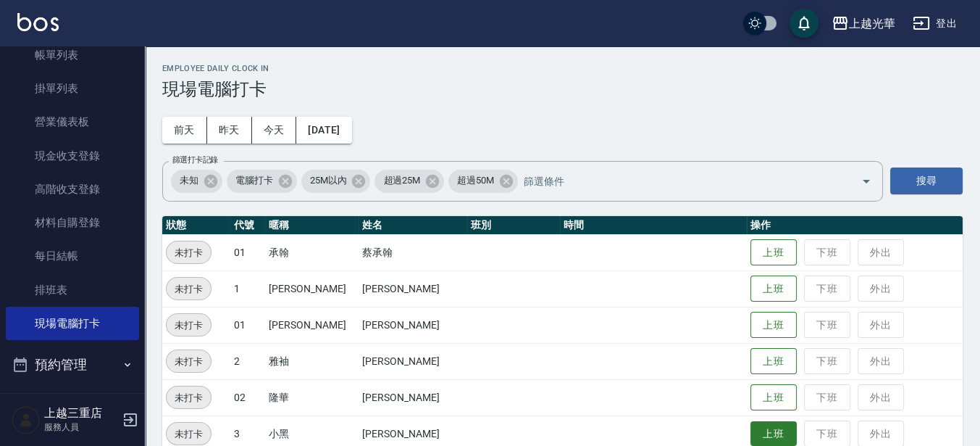  Describe the element at coordinates (37, 22) in the screenshot. I see `img: Logo` at that location.